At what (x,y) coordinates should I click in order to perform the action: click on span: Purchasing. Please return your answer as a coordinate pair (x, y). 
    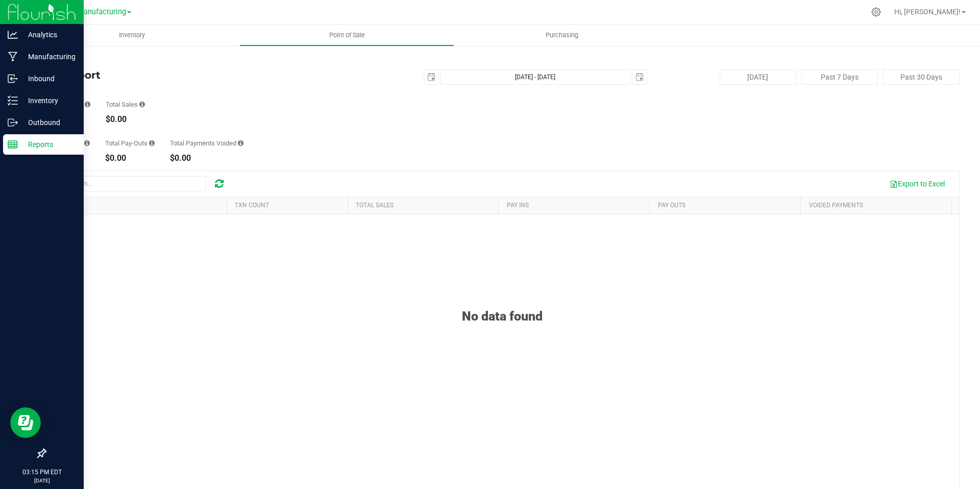
    Looking at the image, I should click on (562, 35).